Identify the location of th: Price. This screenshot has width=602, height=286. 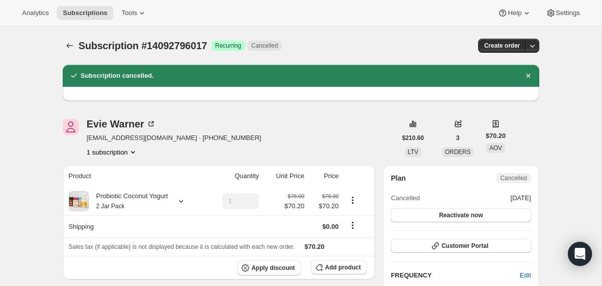
(325, 176).